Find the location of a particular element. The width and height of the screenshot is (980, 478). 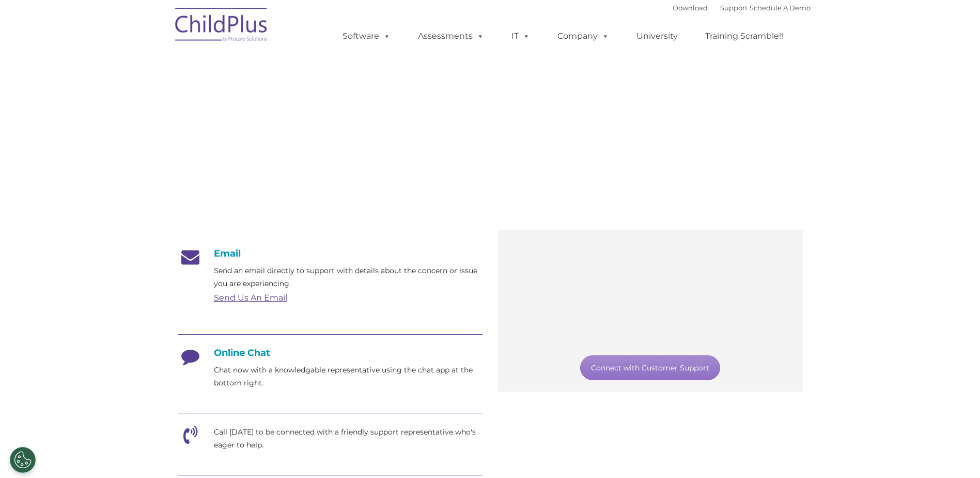

p: Send an email directly to support with details about the concern or issue you are experiencing. is located at coordinates (348, 277).